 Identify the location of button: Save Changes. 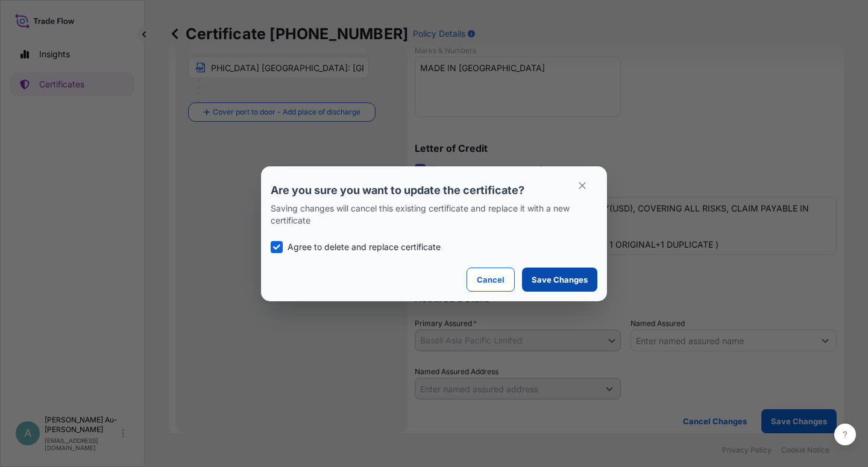
(559, 279).